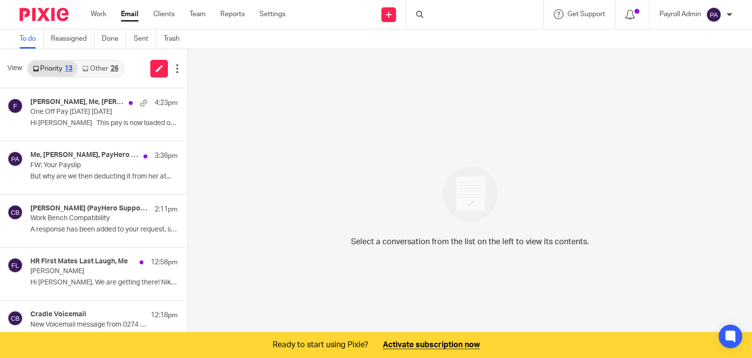 Image resolution: width=752 pixels, height=358 pixels. I want to click on p: New Voicemail message from 0274 830 411, so click(89, 324).